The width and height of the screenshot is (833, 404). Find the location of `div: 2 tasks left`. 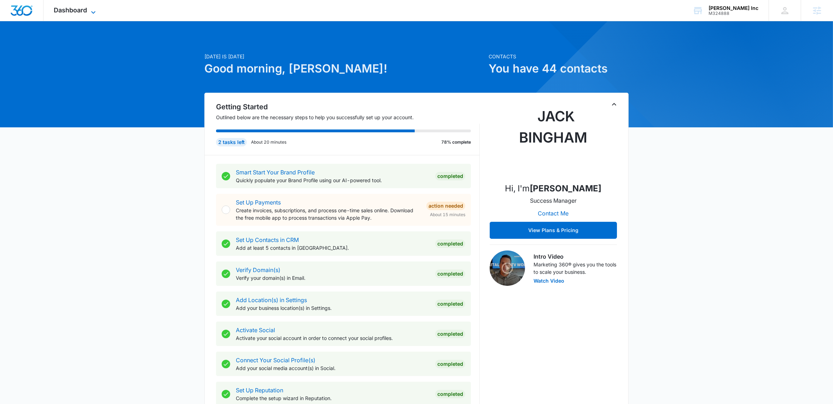

div: 2 tasks left is located at coordinates (231, 142).